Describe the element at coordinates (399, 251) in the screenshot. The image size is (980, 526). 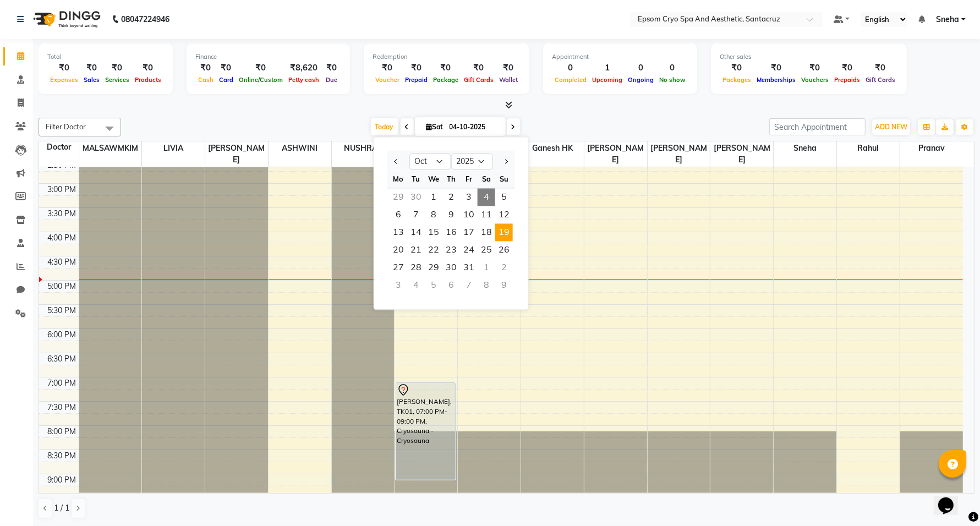
I see `div: Monday, October 20, 2025` at that location.